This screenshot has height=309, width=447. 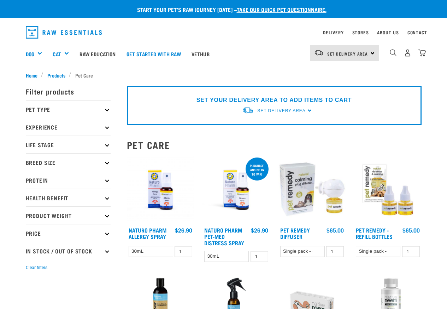 I want to click on p: Life Stage, so click(x=68, y=144).